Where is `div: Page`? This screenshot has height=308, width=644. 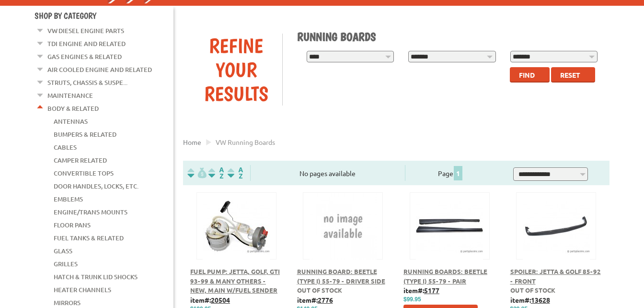 div: Page is located at coordinates (450, 172).